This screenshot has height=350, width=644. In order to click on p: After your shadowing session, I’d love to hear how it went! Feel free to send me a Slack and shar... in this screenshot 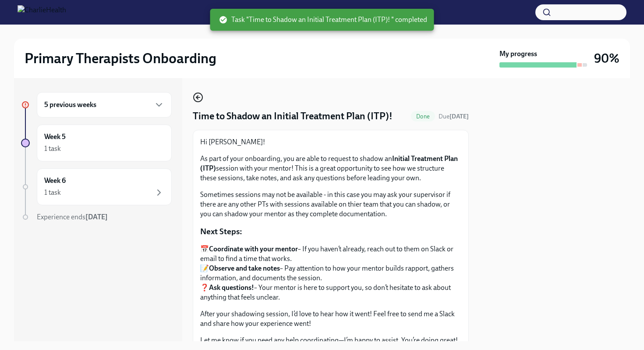, I will do `click(331, 319)`.